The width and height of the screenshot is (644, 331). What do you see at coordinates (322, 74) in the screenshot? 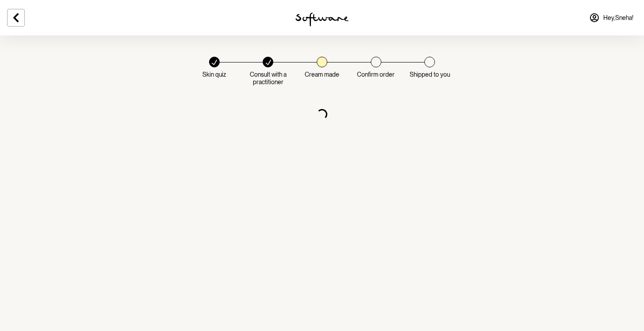
I see `p: Cream made` at bounding box center [322, 74].